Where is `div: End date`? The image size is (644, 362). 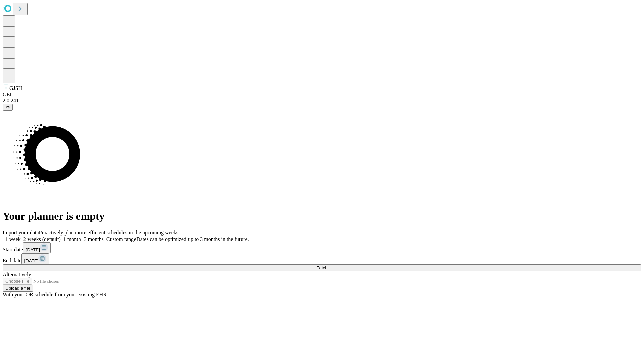 div: End date is located at coordinates (322, 259).